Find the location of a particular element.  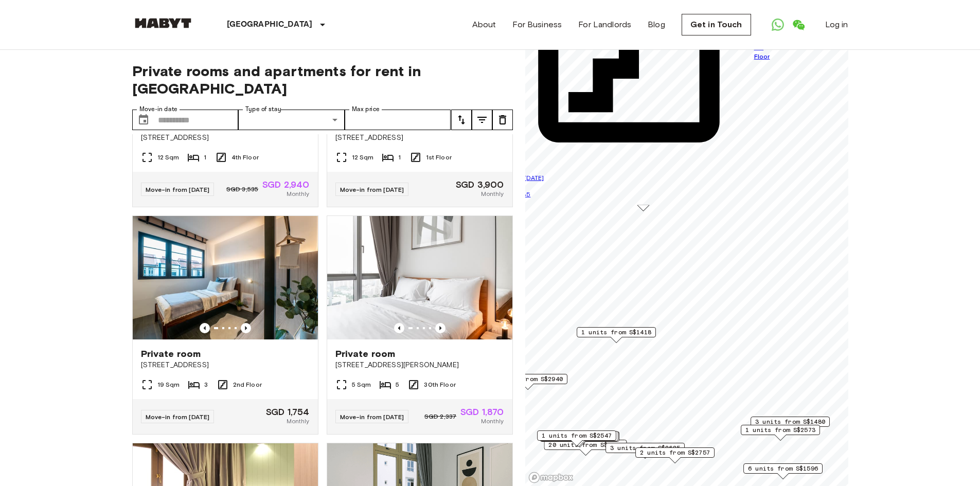

label: Type of stay is located at coordinates (264, 109).